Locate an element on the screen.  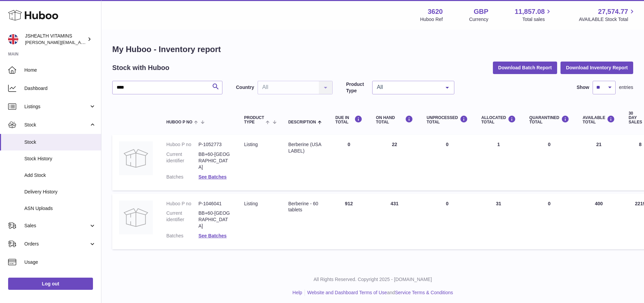
span: Sales is located at coordinates (56, 226).